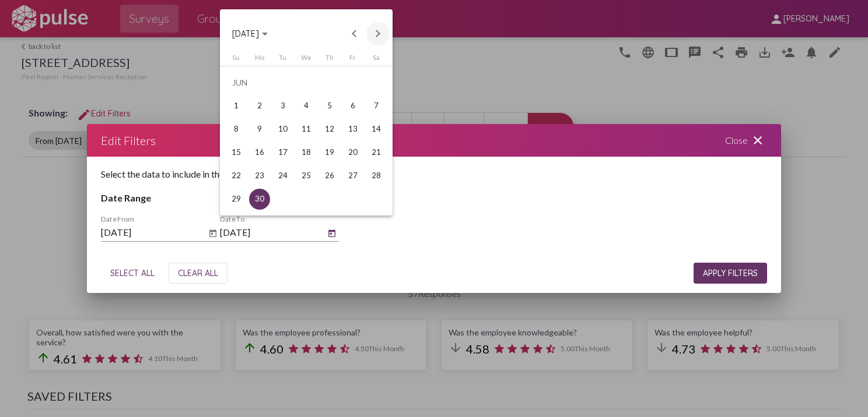  What do you see at coordinates (330, 152) in the screenshot?
I see `td: June 19, 2025` at bounding box center [330, 152].